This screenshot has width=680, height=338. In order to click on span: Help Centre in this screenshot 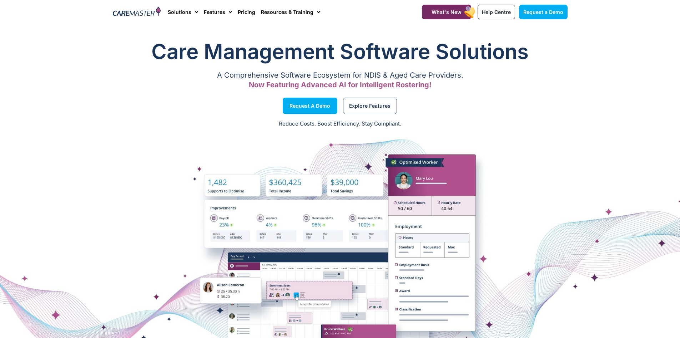, I will do `click(496, 12)`.